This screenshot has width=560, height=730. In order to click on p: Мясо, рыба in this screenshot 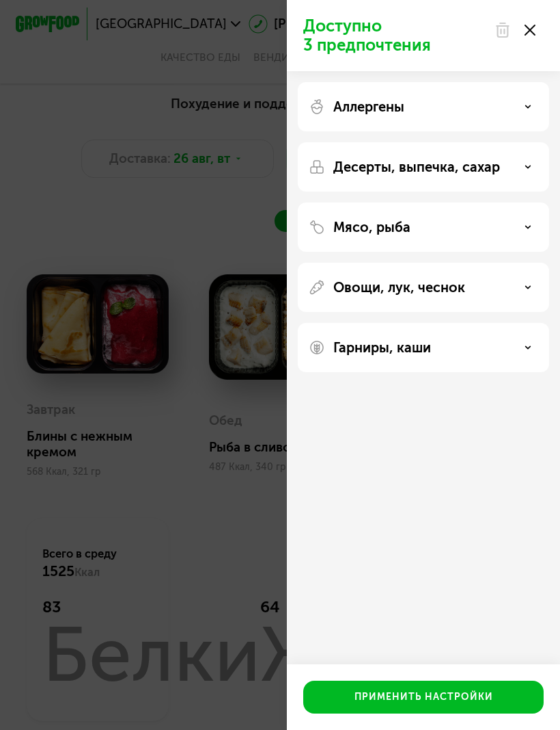, I will do `click(371, 227)`.